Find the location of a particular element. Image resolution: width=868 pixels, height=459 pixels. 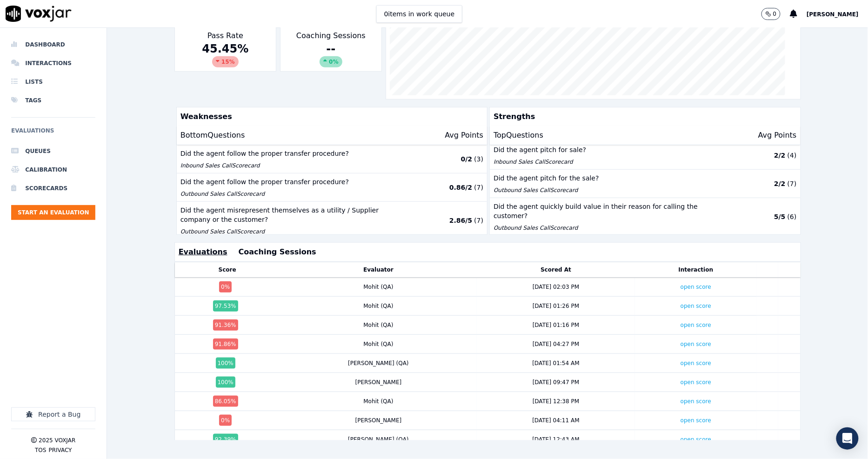

button: Score is located at coordinates (228, 270).